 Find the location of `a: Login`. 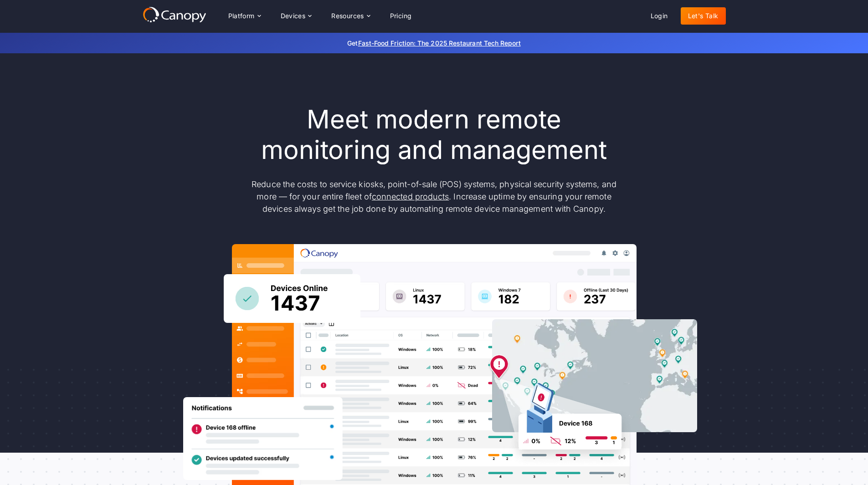

a: Login is located at coordinates (659, 16).